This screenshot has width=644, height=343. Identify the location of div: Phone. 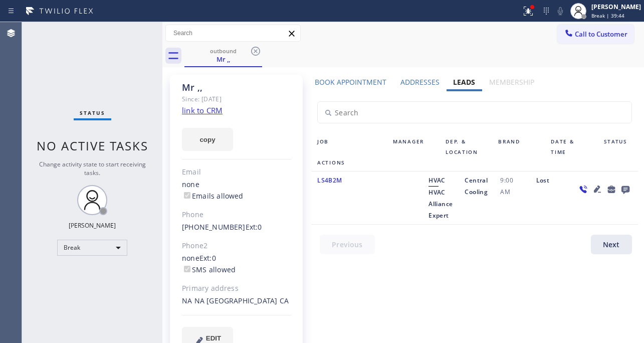
(237, 214).